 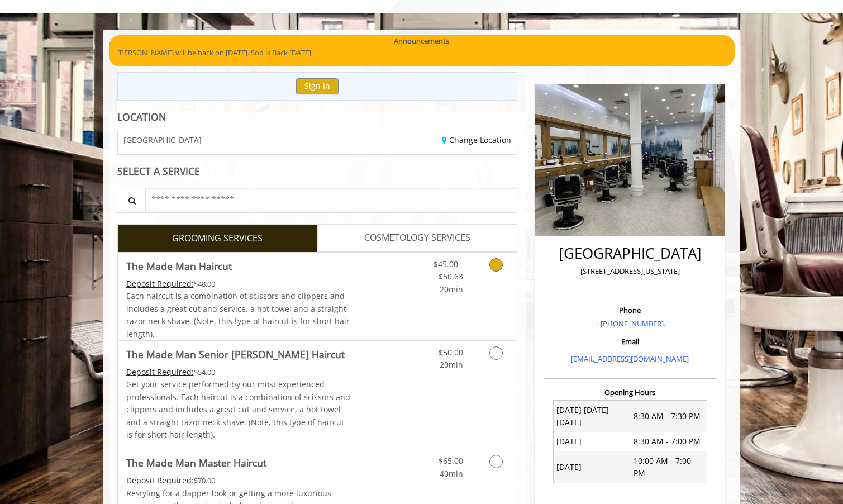 I want to click on span: COSMETOLOGY SERVICES, so click(x=417, y=238).